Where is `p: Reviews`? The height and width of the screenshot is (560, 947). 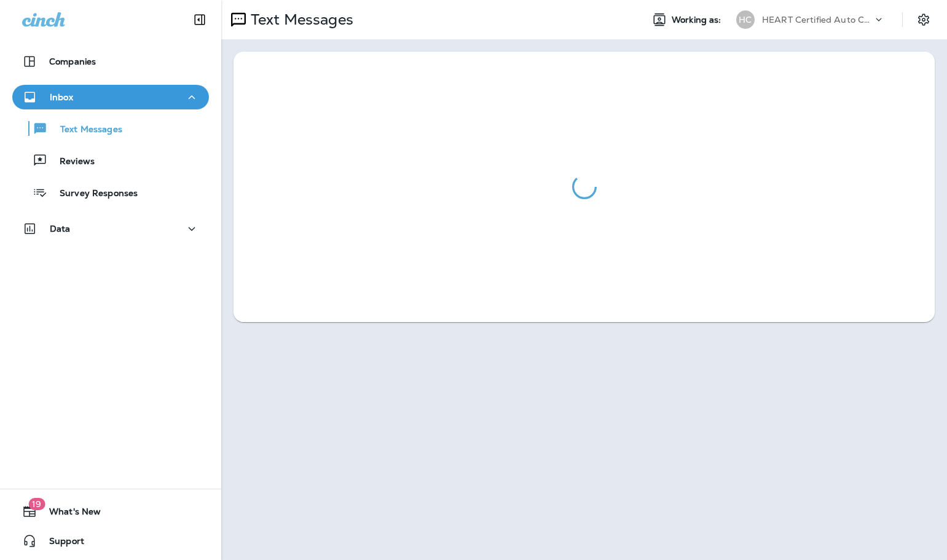
p: Reviews is located at coordinates (71, 161).